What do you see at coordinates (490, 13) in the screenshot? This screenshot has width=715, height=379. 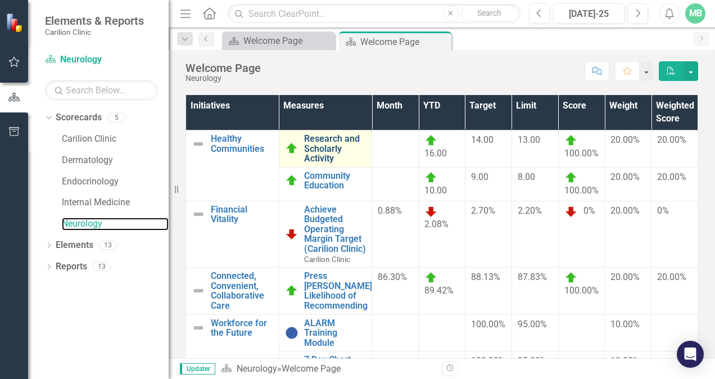 I see `button: Search` at bounding box center [490, 13].